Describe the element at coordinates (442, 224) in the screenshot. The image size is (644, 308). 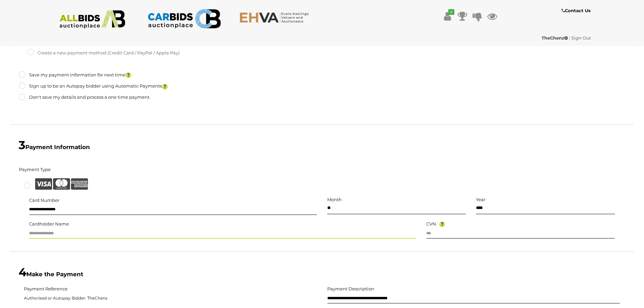
I see `img: Help` at that location.